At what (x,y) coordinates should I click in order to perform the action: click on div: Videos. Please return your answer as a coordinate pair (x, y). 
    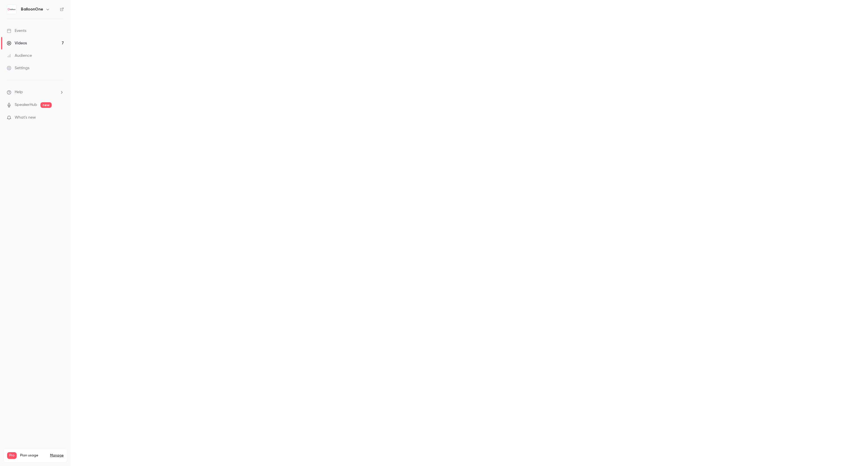
    Looking at the image, I should click on (17, 43).